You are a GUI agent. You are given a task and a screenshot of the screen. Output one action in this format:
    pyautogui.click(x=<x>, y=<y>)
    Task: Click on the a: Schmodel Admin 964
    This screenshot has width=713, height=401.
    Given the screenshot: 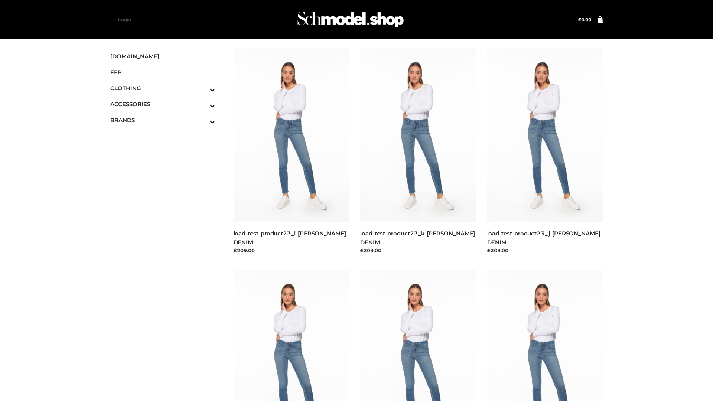 What is the action you would take?
    pyautogui.click(x=351, y=19)
    